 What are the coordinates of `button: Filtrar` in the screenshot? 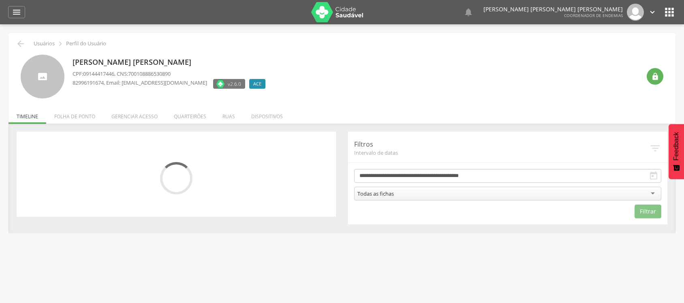 It's located at (648, 211).